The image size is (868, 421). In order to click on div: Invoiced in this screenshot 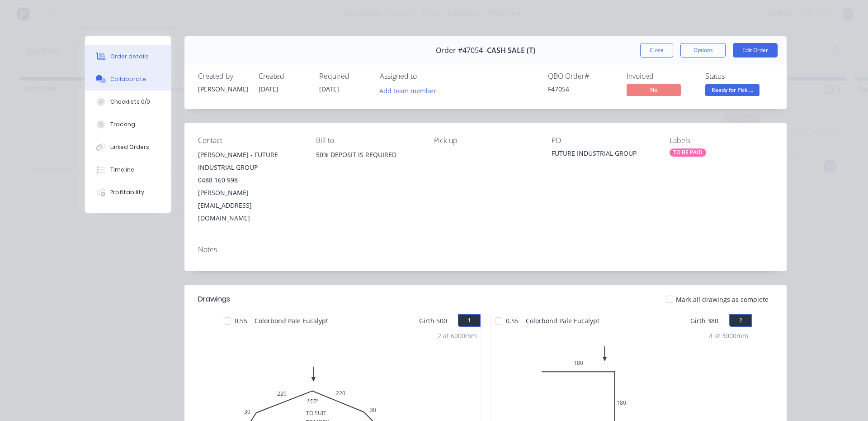, I will do `click(660, 76)`.